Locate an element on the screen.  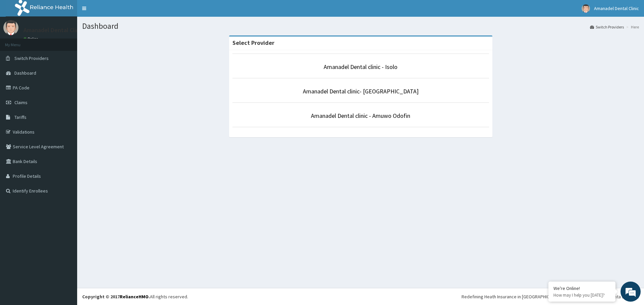
a: Amanadel Dental clinic - Amuwo Odofin is located at coordinates (361, 115).